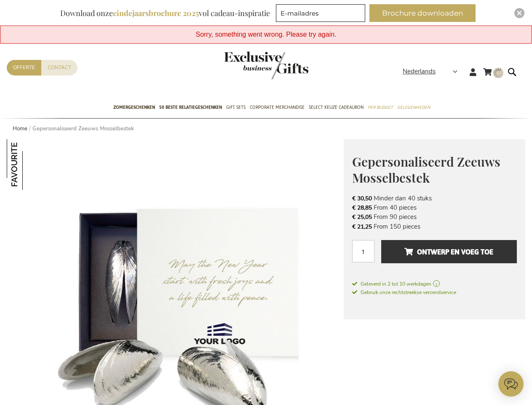 The height and width of the screenshot is (405, 532). I want to click on li: Minder dan 40 stuks, so click(435, 198).